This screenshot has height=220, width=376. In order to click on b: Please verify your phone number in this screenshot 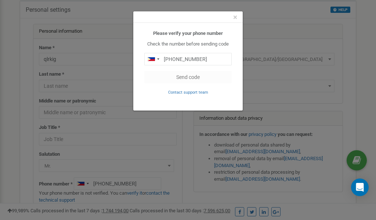, I will do `click(188, 33)`.